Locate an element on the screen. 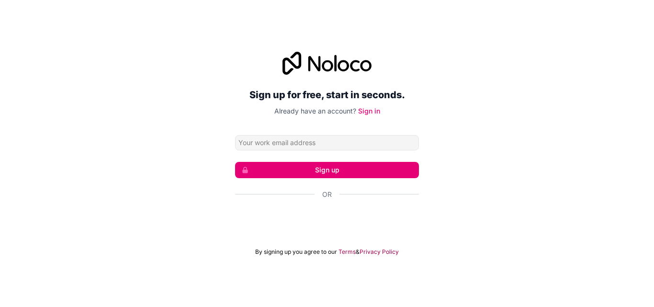 The width and height of the screenshot is (654, 307). a: Terms is located at coordinates (347, 252).